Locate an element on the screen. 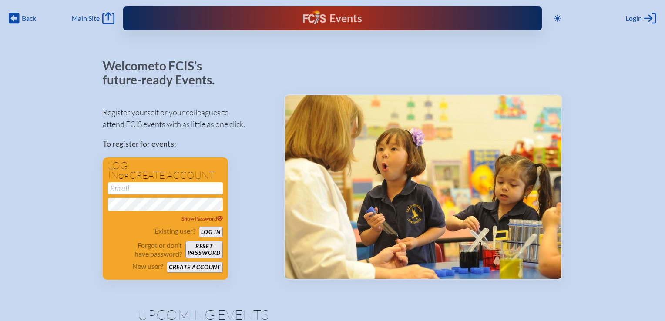  button: Resetpassword is located at coordinates (204, 250).